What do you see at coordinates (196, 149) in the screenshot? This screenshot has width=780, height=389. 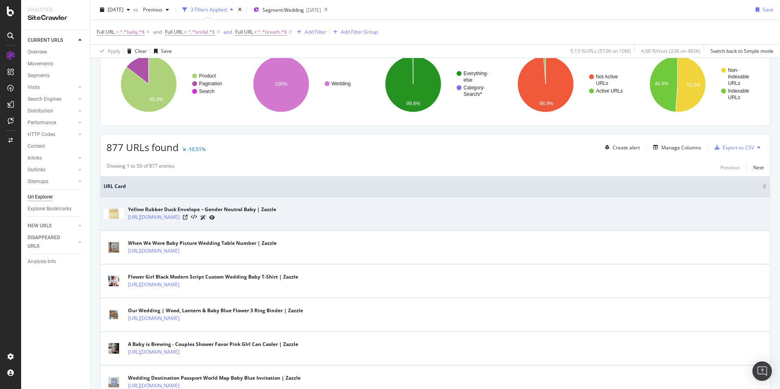 I see `div: -10.51%` at bounding box center [196, 149].